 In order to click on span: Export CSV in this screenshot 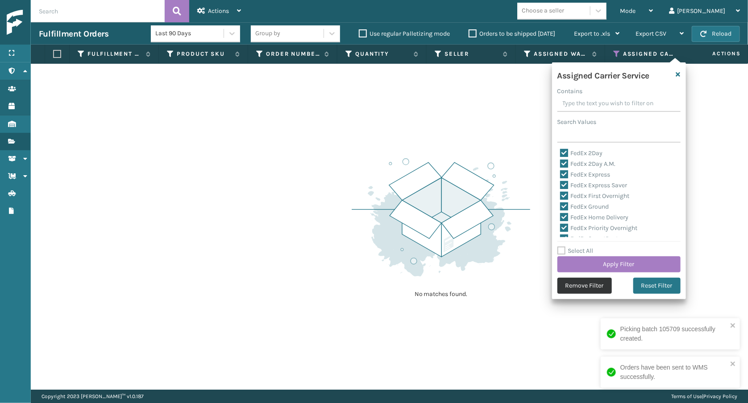, I will do `click(650, 33)`.